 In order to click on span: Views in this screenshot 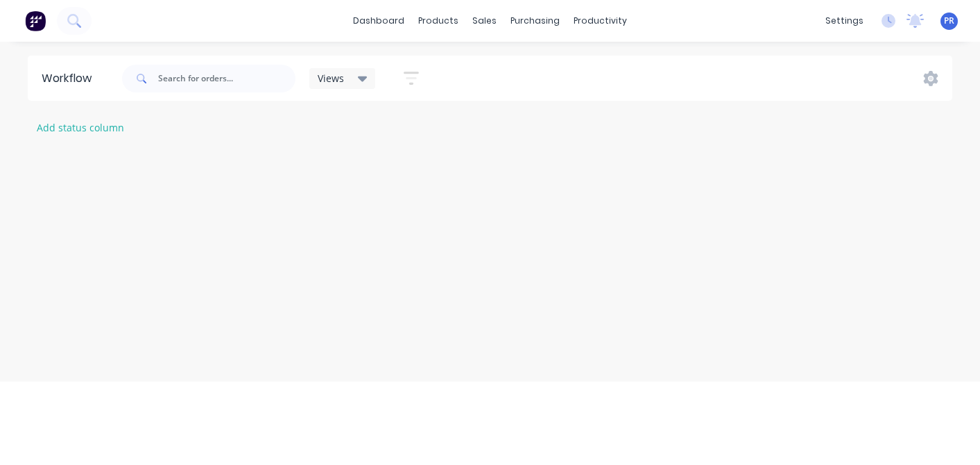, I will do `click(331, 78)`.